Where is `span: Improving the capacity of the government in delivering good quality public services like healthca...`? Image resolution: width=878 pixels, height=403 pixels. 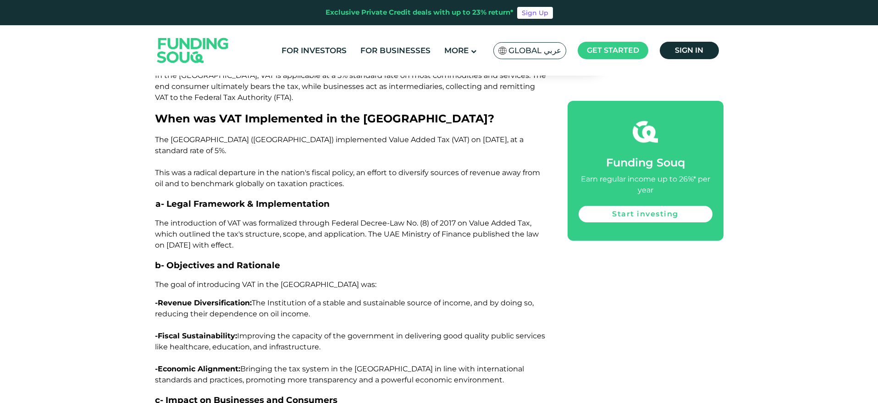
span: Improving the capacity of the government in delivering good quality public services like healthca... is located at coordinates (350, 341).